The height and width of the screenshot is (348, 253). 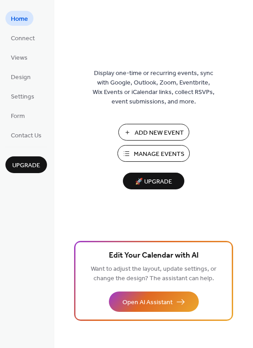 I want to click on a: Views, so click(x=19, y=57).